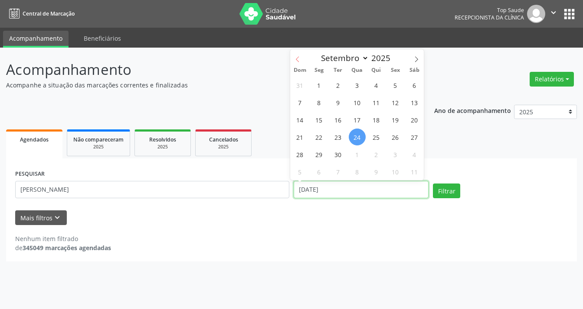 The height and width of the screenshot is (309, 583). What do you see at coordinates (41, 218) in the screenshot?
I see `button: Mais filtroskeyboard_arrow_down` at bounding box center [41, 218].